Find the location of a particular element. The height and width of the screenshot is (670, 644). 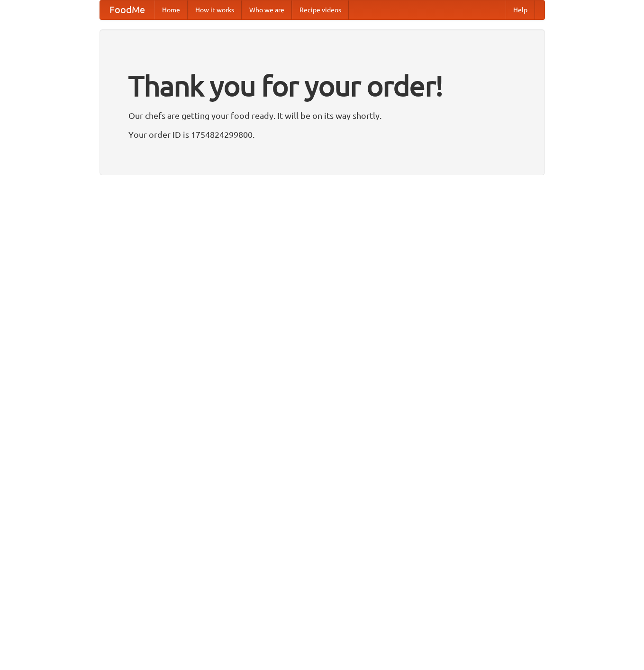

a: FoodMe is located at coordinates (127, 10).